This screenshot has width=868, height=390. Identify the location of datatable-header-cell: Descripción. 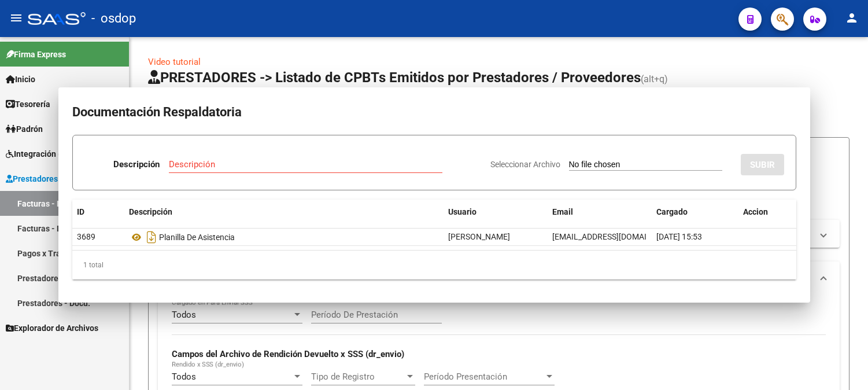
(284, 211).